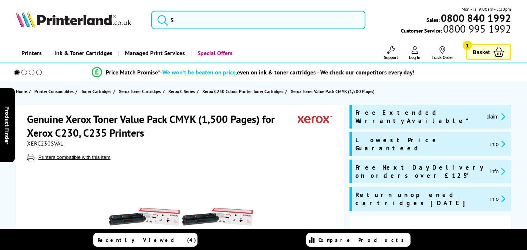  Describe the element at coordinates (420, 171) in the screenshot. I see `span: Free Next Day Delivery on orders over £125*` at that location.